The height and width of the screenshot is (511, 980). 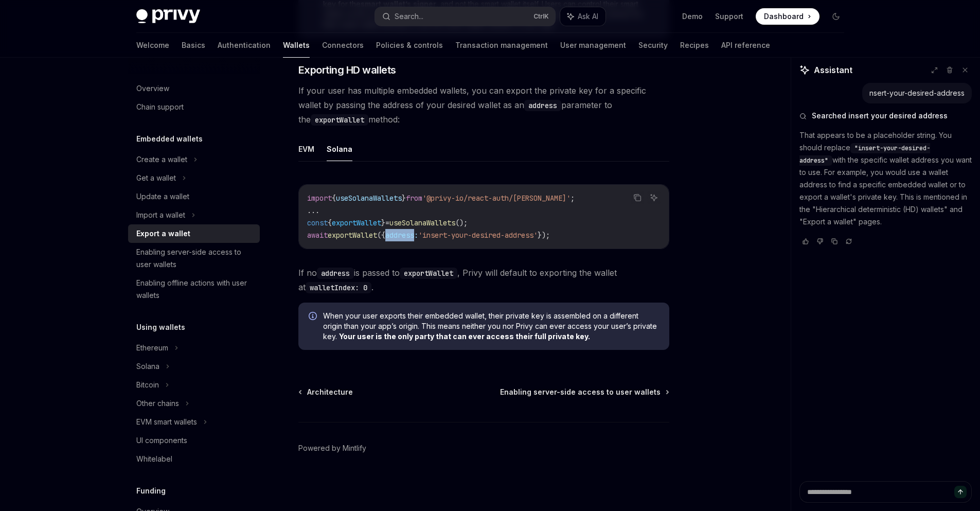 What do you see at coordinates (317, 223) in the screenshot?
I see `span: const` at bounding box center [317, 223].